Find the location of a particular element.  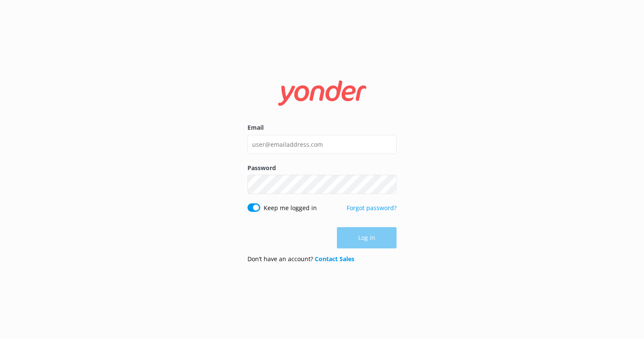

label: Password is located at coordinates (322, 168).